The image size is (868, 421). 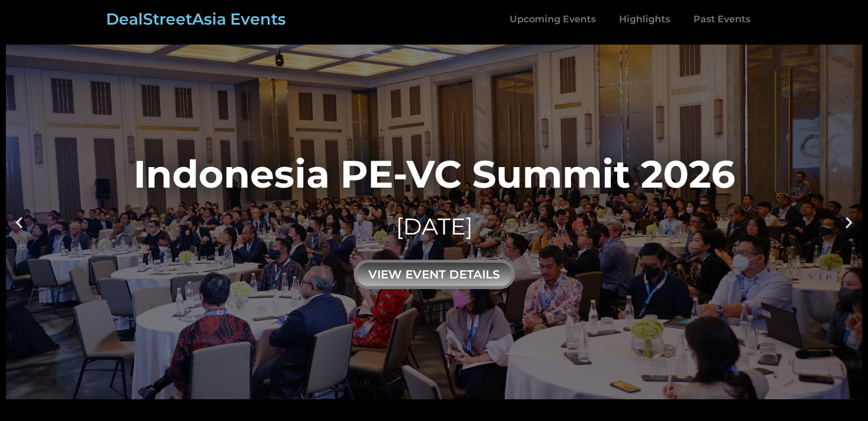 What do you see at coordinates (196, 19) in the screenshot?
I see `a: DealStreetAsia Events` at bounding box center [196, 19].